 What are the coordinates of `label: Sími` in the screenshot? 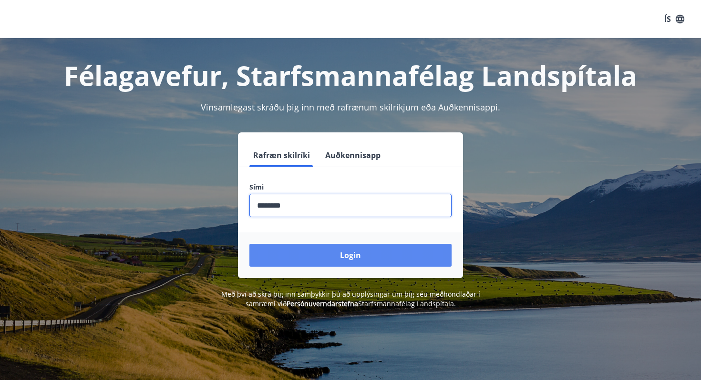 It's located at (350, 187).